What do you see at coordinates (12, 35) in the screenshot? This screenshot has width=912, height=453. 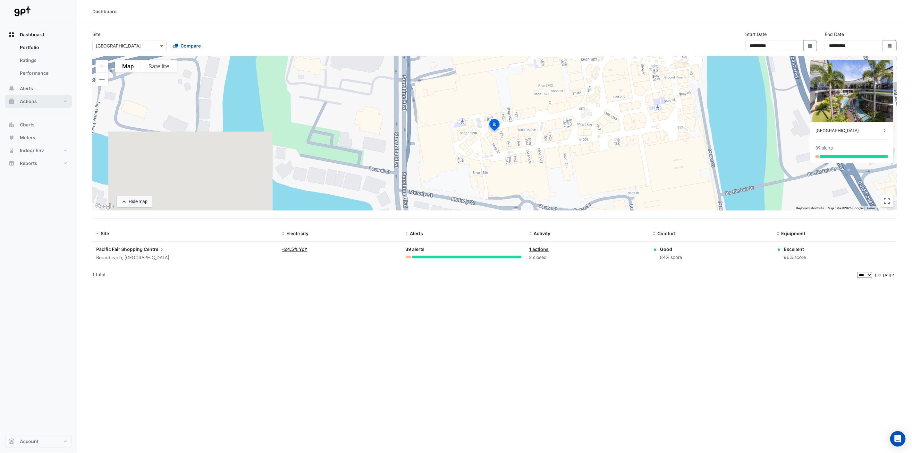 I see `app-icon: Dashboard` at bounding box center [12, 35].